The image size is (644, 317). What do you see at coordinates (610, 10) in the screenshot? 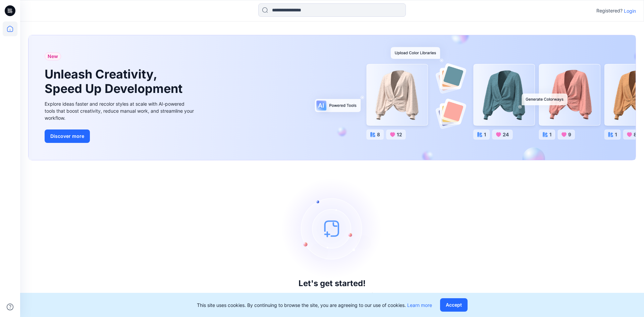
I see `p: Registered?` at bounding box center [610, 10].